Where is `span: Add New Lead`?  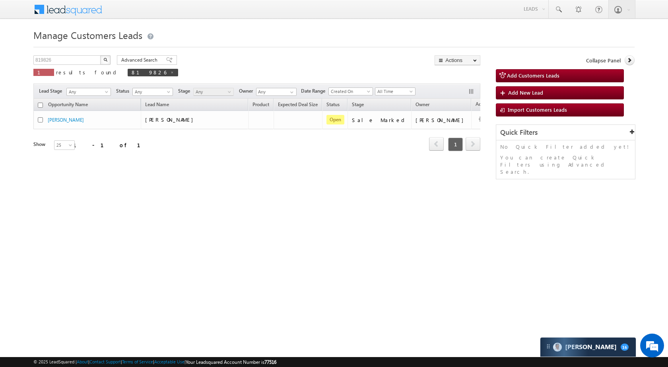
span: Add New Lead is located at coordinates (526, 92).